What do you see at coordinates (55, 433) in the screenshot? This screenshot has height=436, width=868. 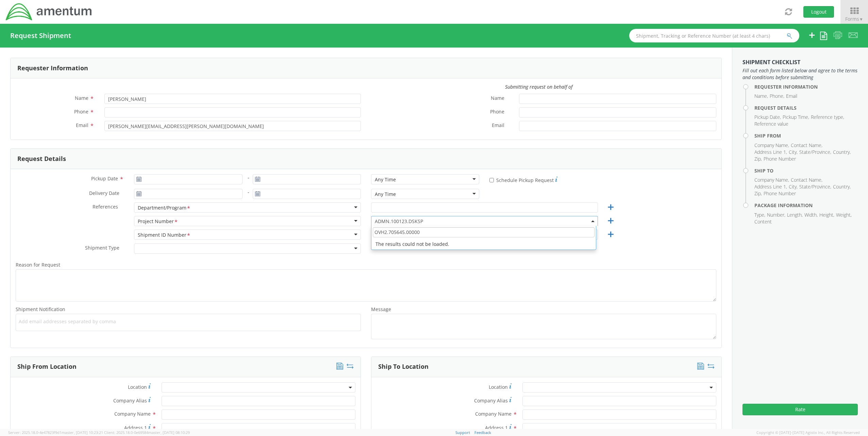 I see `span: Server: 2025.18.0-4e47823f9d1` at bounding box center [55, 433].